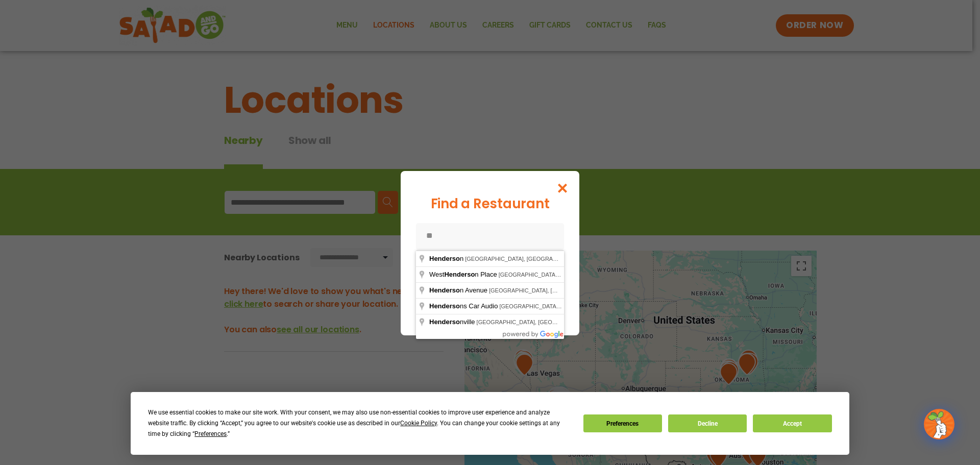 The height and width of the screenshot is (465, 980). I want to click on span: n Avenue, so click(459, 290).